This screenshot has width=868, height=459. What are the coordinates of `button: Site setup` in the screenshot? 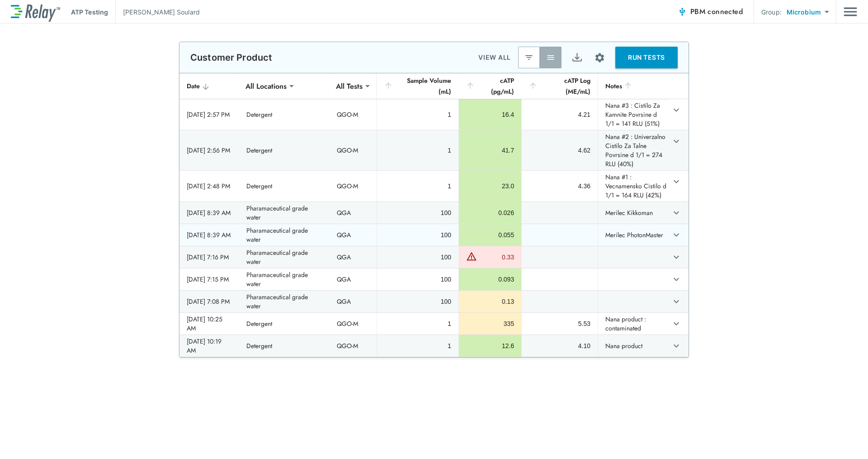 It's located at (600, 57).